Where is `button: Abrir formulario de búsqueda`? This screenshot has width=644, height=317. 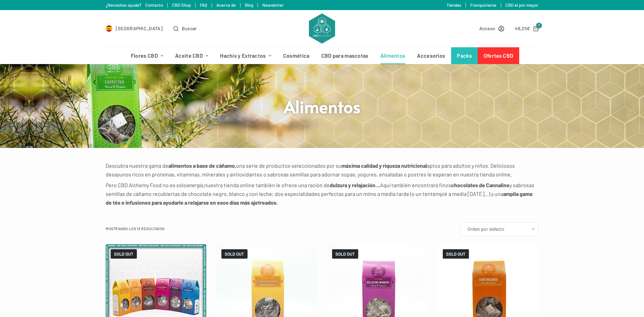
button: Abrir formulario de búsqueda is located at coordinates (185, 28).